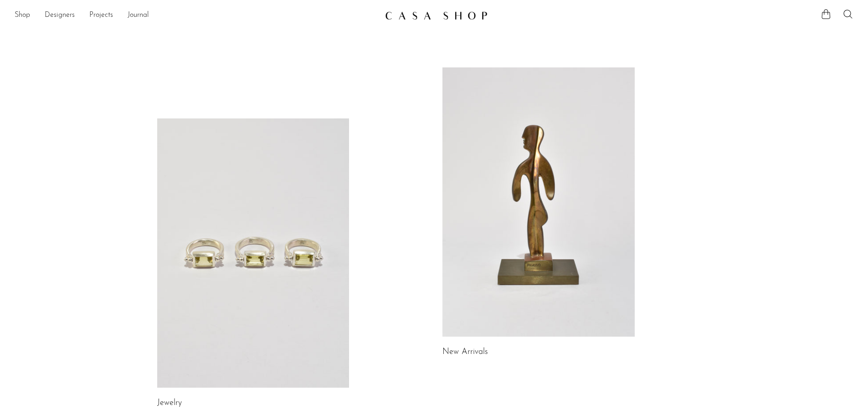 This screenshot has width=868, height=415. Describe the element at coordinates (102, 15) in the screenshot. I see `a: Projects` at that location.